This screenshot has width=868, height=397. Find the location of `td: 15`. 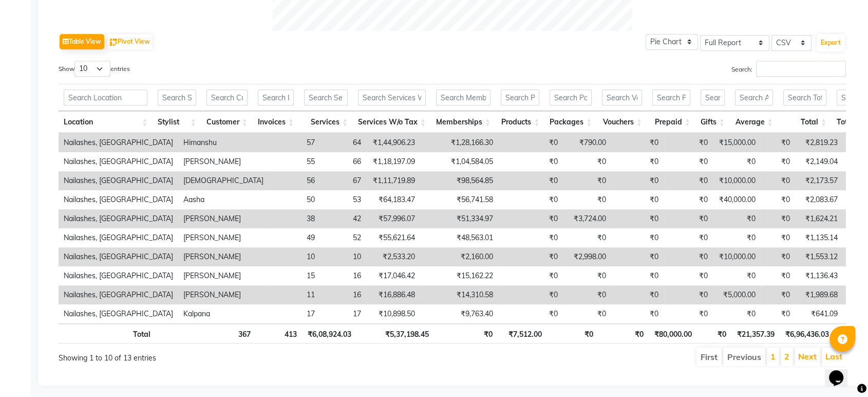

td: 15 is located at coordinates (294, 275).